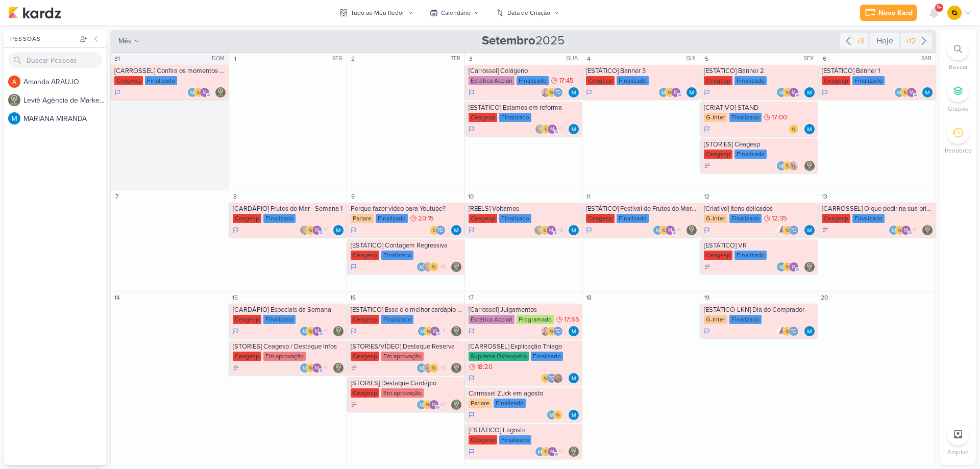  What do you see at coordinates (553, 331) in the screenshot?
I see `div: Colaboradores: Tatiane Acciari, IDBOX - Agência de Design, Thais de carvalho` at bounding box center [553, 331].